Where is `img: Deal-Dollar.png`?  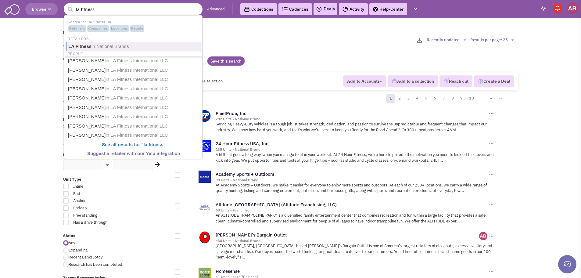
img: Deal-Dollar.png is located at coordinates (481, 81).